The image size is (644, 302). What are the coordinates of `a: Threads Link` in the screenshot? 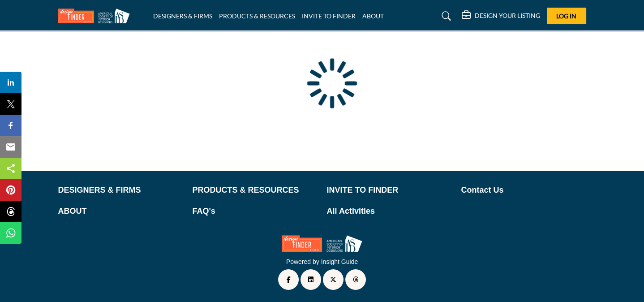 It's located at (355, 280).